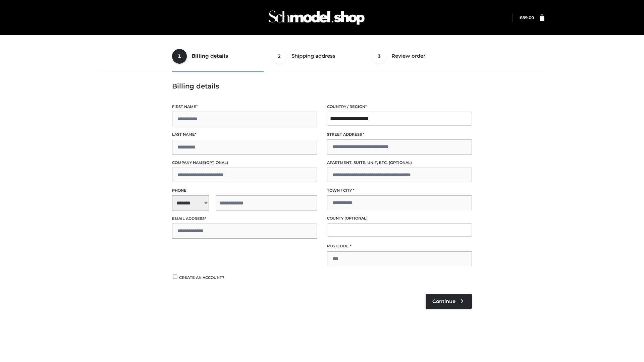  Describe the element at coordinates (526, 17) in the screenshot. I see `a: £89.00` at that location.